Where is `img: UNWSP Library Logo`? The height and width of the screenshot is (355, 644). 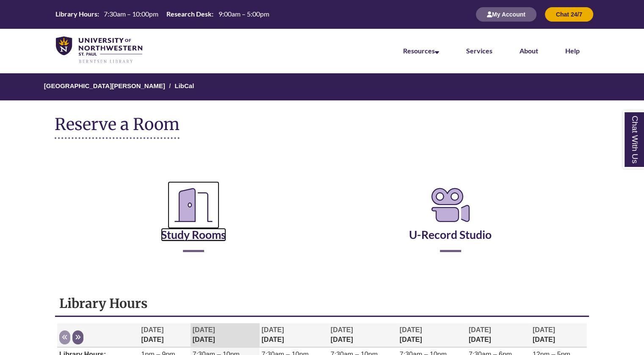
img: UNWSP Library Logo is located at coordinates (99, 50).